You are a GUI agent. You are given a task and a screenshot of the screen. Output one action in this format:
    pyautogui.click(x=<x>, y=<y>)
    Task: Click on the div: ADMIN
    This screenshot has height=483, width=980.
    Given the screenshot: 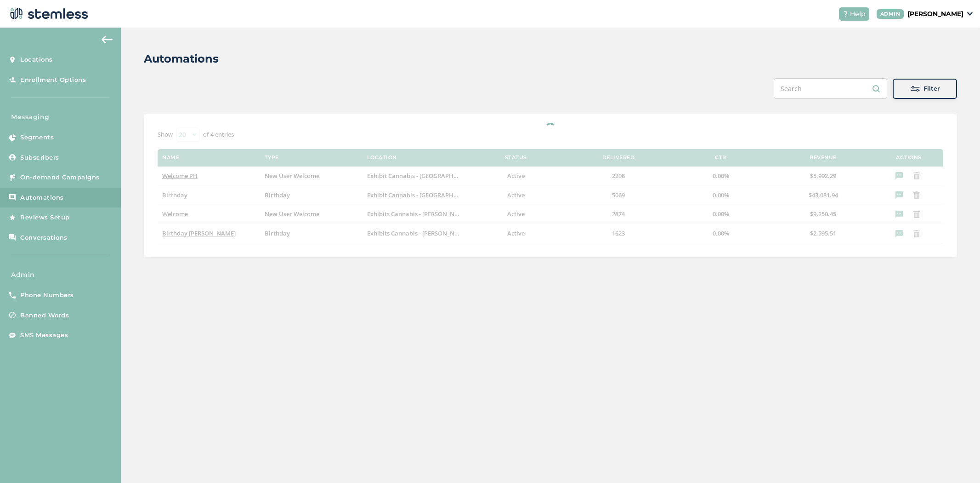 What is the action you would take?
    pyautogui.click(x=890, y=14)
    